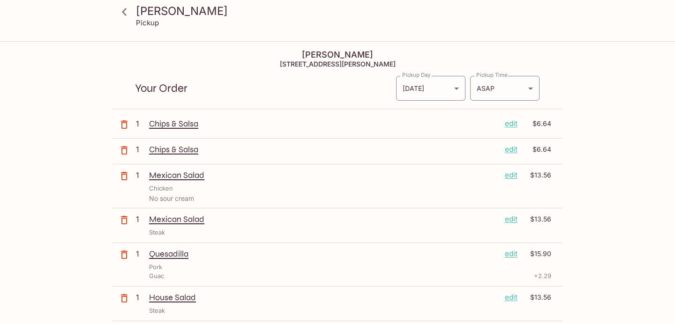  What do you see at coordinates (350, 199) in the screenshot?
I see `p: No sour cream` at bounding box center [350, 199].